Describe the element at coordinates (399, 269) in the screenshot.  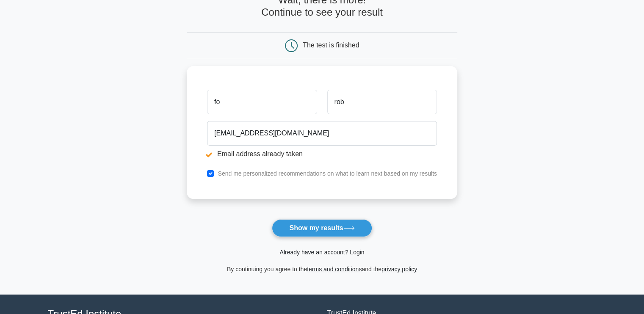
I see `a: privacy policy` at that location.